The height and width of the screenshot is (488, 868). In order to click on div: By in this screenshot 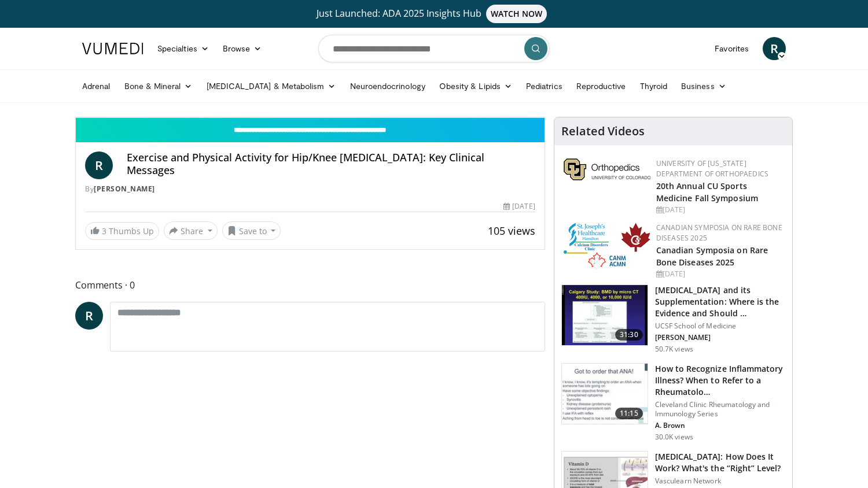, I will do `click(310, 189)`.